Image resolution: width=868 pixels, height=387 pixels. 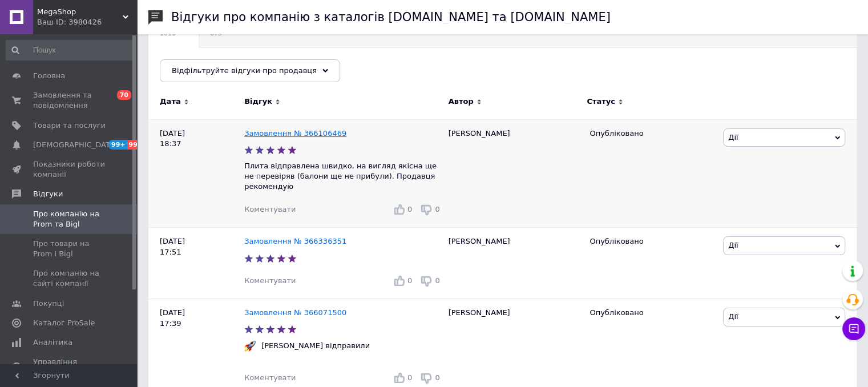 What do you see at coordinates (258, 102) in the screenshot?
I see `span: Відгук` at bounding box center [258, 102].